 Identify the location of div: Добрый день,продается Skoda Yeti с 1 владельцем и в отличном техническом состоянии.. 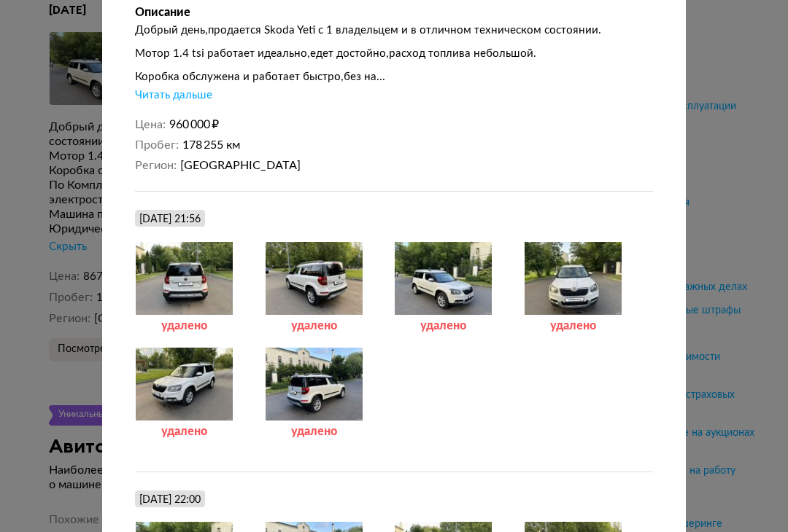
(394, 31).